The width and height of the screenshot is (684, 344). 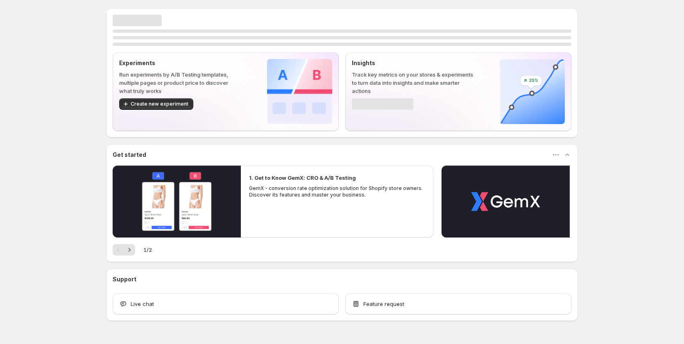 What do you see at coordinates (129, 155) in the screenshot?
I see `h3: Get started` at bounding box center [129, 155].